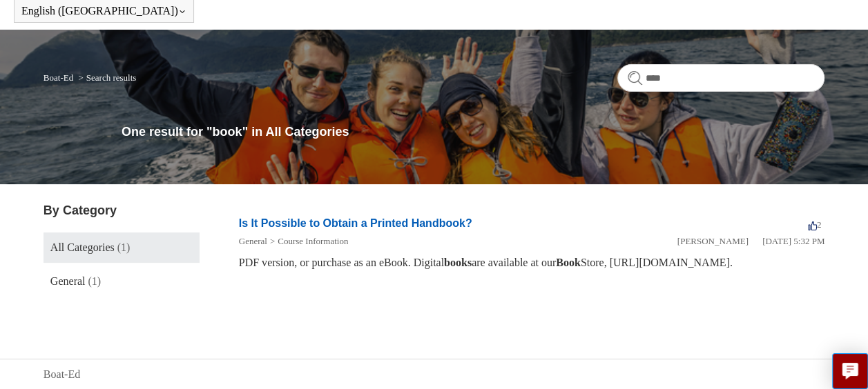  I want to click on li: Course Information, so click(308, 241).